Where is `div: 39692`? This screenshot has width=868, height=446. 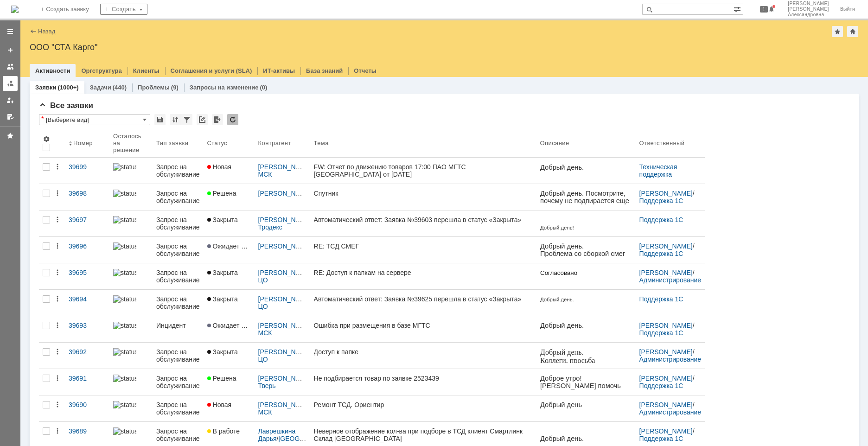 div: 39692 is located at coordinates (87, 352).